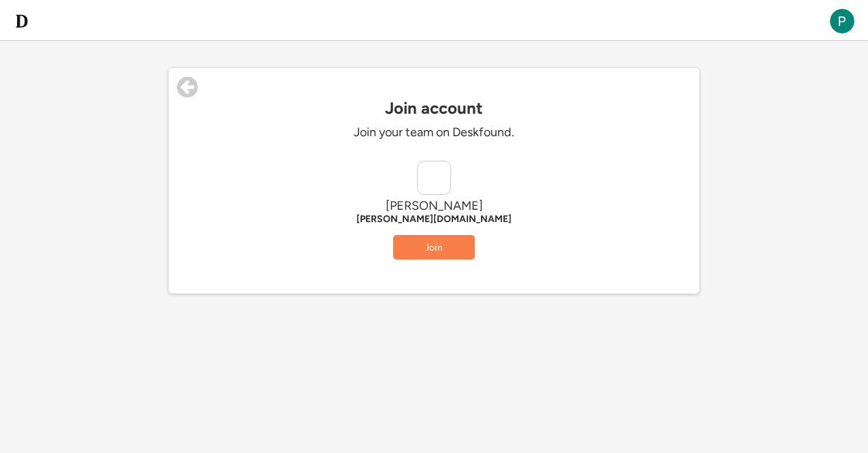  Describe the element at coordinates (434, 108) in the screenshot. I see `div: Join account` at that location.